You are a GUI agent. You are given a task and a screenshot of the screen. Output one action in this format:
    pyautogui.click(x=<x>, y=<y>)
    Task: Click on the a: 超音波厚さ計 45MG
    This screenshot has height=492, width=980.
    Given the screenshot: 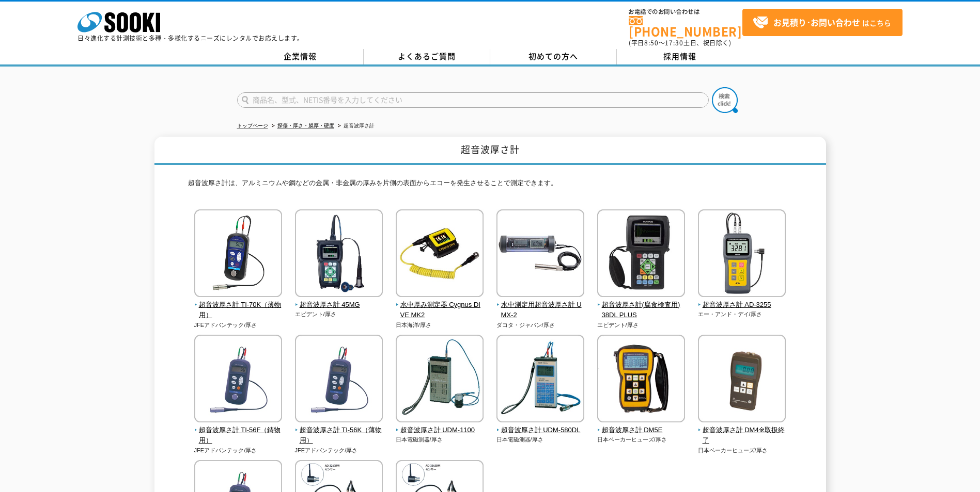 What is the action you would take?
    pyautogui.click(x=338, y=300)
    